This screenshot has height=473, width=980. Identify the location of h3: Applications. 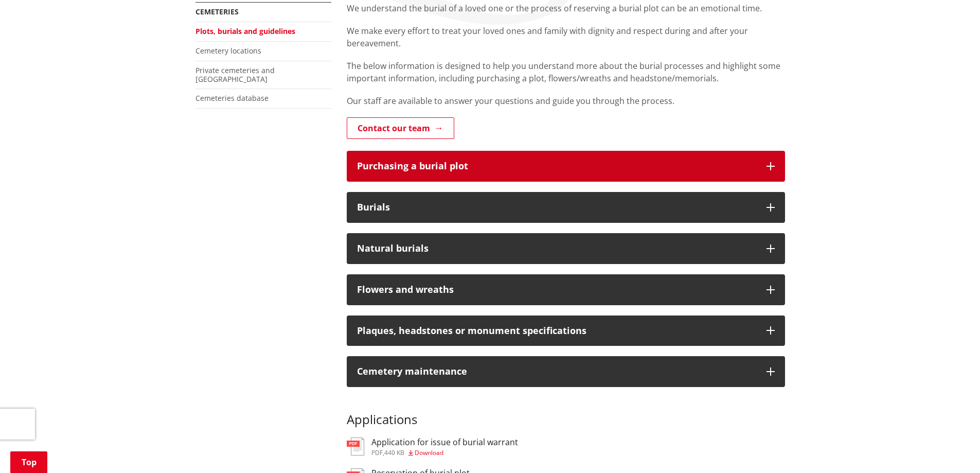
(566, 412).